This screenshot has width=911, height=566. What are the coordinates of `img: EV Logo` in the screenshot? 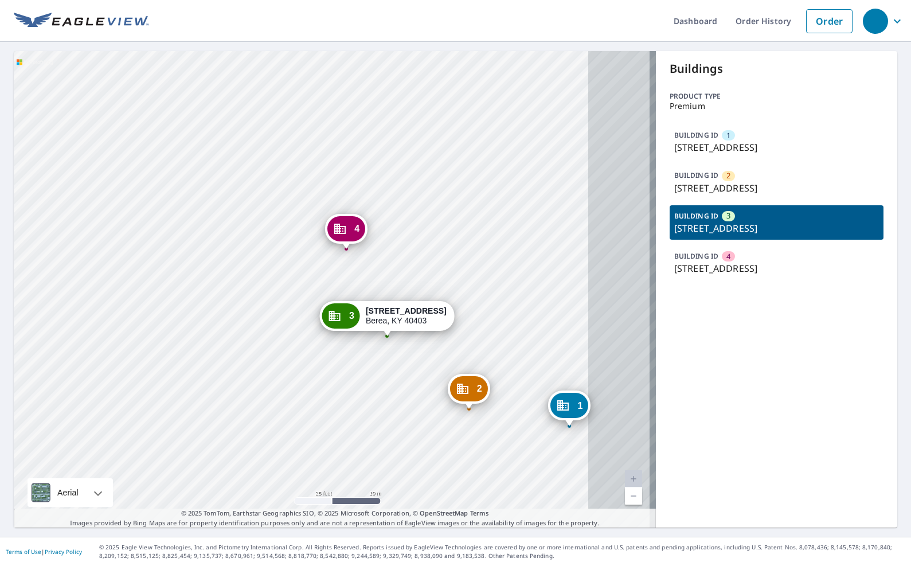 It's located at (81, 21).